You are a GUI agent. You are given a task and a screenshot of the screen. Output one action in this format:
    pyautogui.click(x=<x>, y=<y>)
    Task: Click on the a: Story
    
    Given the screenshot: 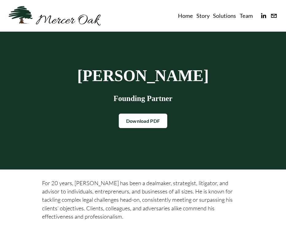 What is the action you would take?
    pyautogui.click(x=203, y=16)
    